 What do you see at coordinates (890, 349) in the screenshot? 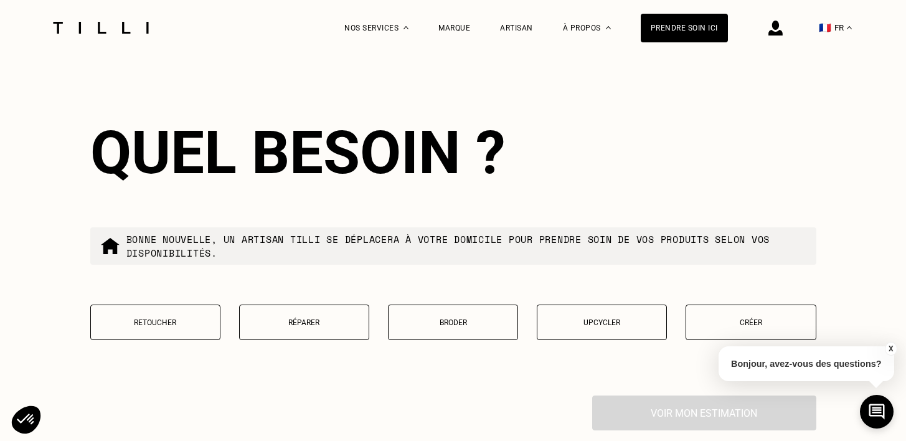
I see `button: X` at bounding box center [890, 349].